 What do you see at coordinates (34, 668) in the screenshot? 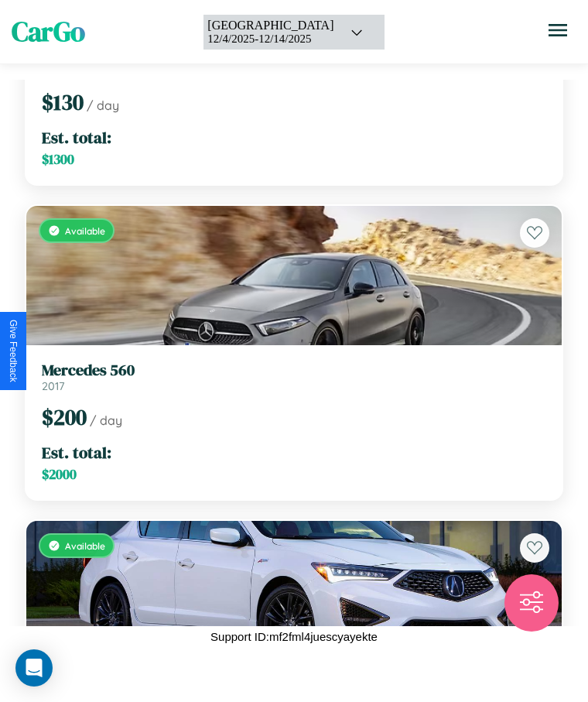
I see `div: Open Intercom Messenger` at bounding box center [34, 668].